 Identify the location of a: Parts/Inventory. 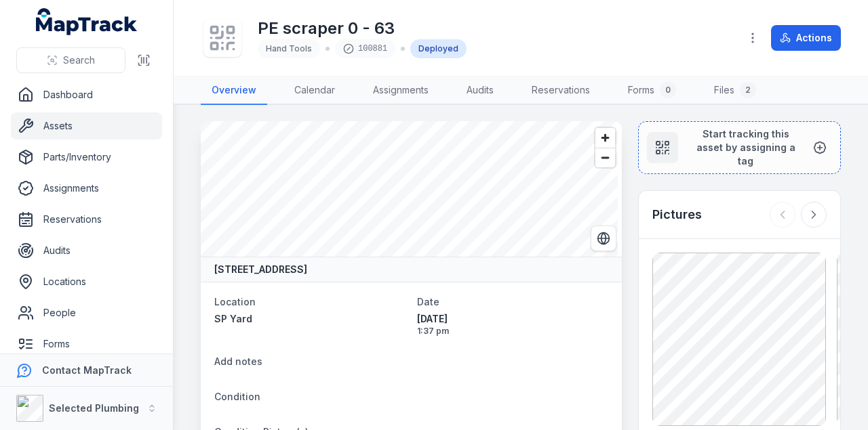
(86, 157).